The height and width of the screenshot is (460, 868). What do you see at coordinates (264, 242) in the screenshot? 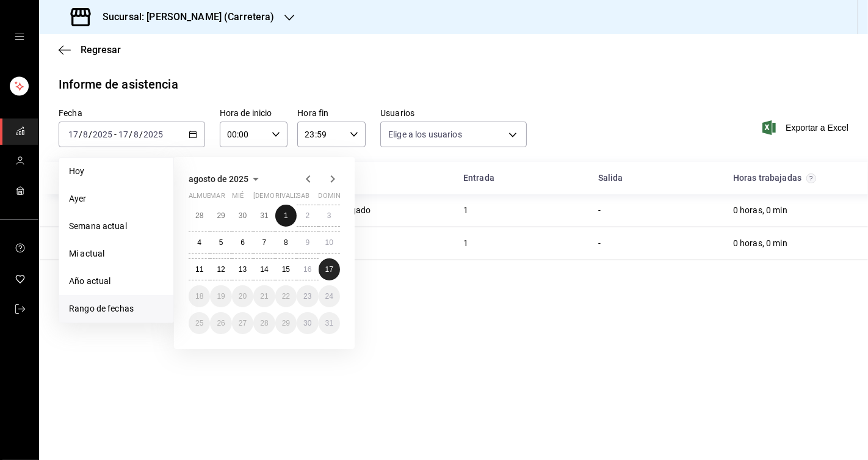
I see `button: 7 de agosto de 2025` at bounding box center [264, 242].